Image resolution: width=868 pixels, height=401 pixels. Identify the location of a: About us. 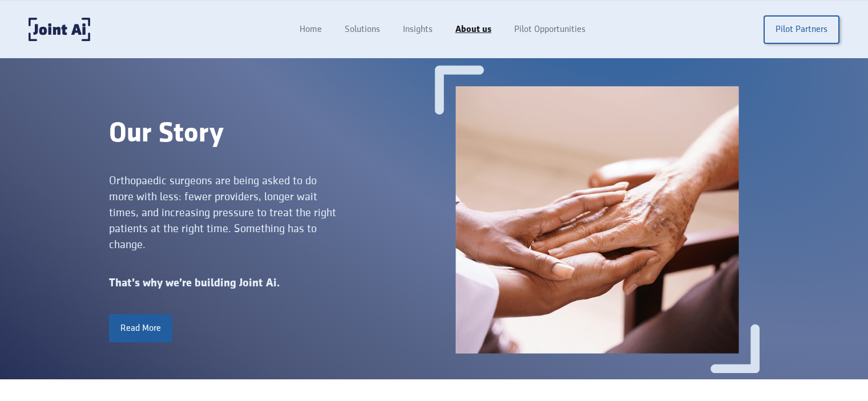
(473, 29).